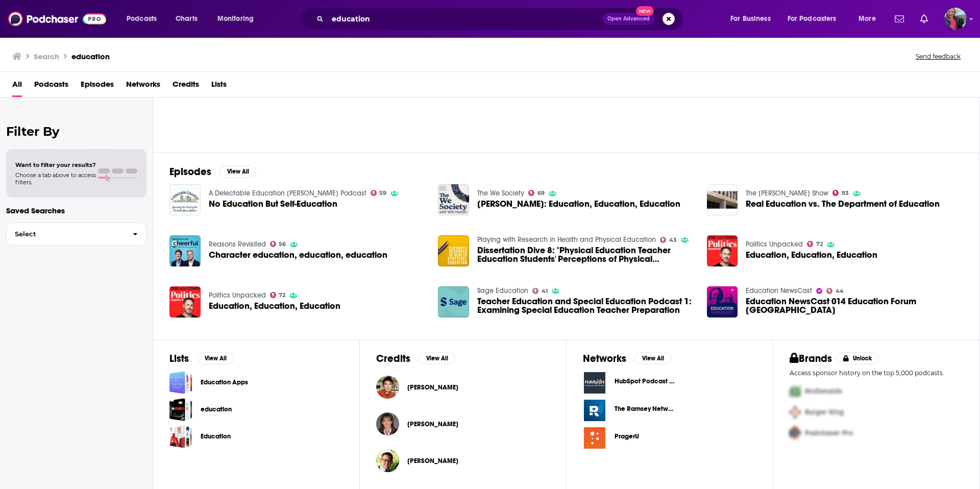  Describe the element at coordinates (453, 200) in the screenshot. I see `img: Becky Francis: Education, Education, Education` at that location.